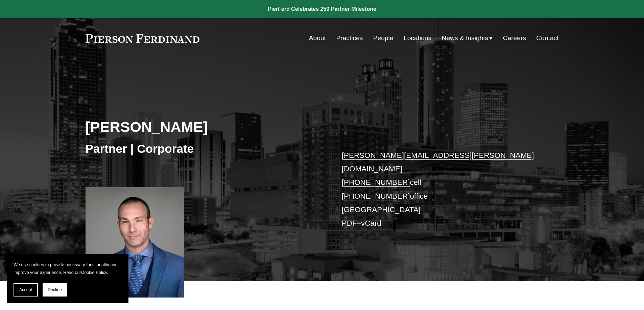  Describe the element at coordinates (94, 272) in the screenshot. I see `a: Cookie Policy` at that location.